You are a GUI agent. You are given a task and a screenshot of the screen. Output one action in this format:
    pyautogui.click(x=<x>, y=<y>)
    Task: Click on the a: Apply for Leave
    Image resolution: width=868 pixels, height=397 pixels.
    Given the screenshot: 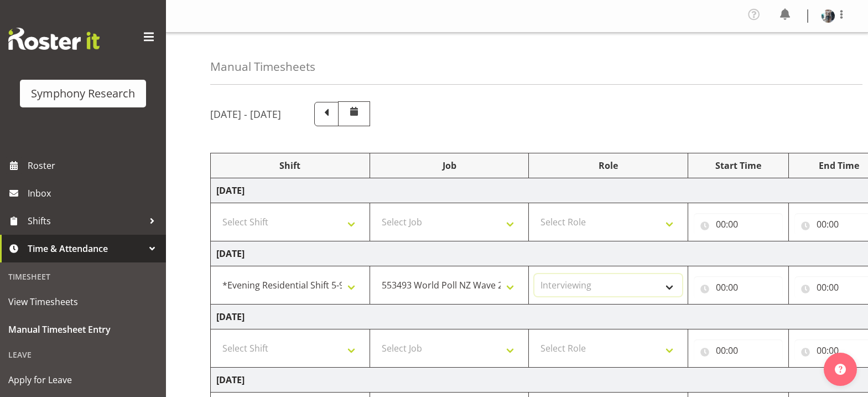 What is the action you would take?
    pyautogui.click(x=83, y=380)
    